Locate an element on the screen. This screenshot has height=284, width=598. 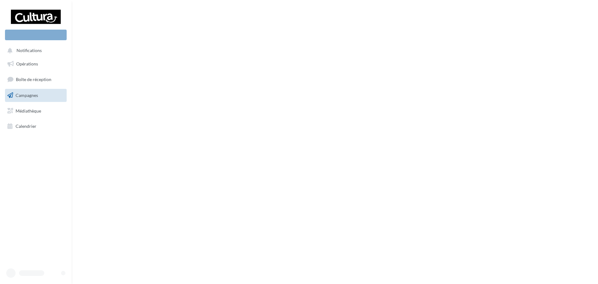
span: Opérations is located at coordinates (27, 64).